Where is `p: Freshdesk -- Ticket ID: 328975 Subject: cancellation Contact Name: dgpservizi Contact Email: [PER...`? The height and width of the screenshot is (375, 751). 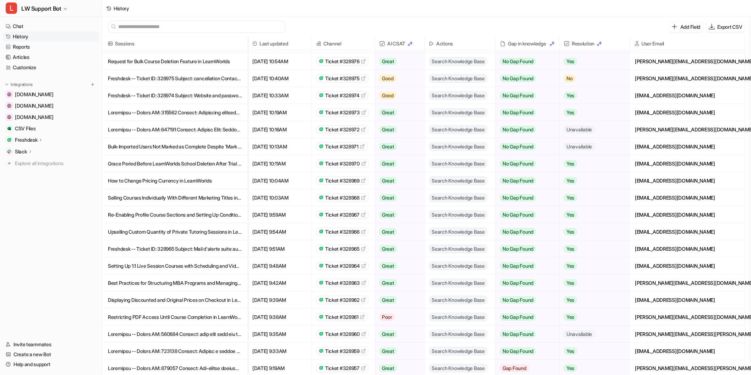 p: Freshdesk -- Ticket ID: 328975 Subject: cancellation Contact Name: dgpservizi Contact Email: [PER... is located at coordinates (175, 78).